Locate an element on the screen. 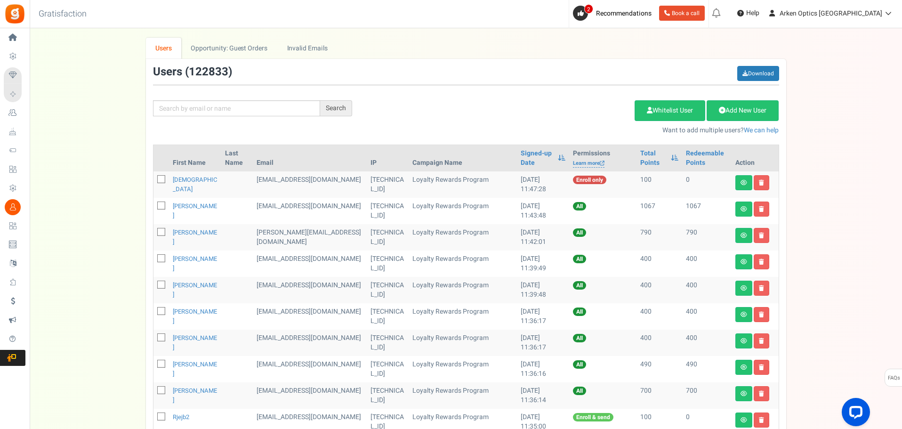  th: Email is located at coordinates (310, 158).